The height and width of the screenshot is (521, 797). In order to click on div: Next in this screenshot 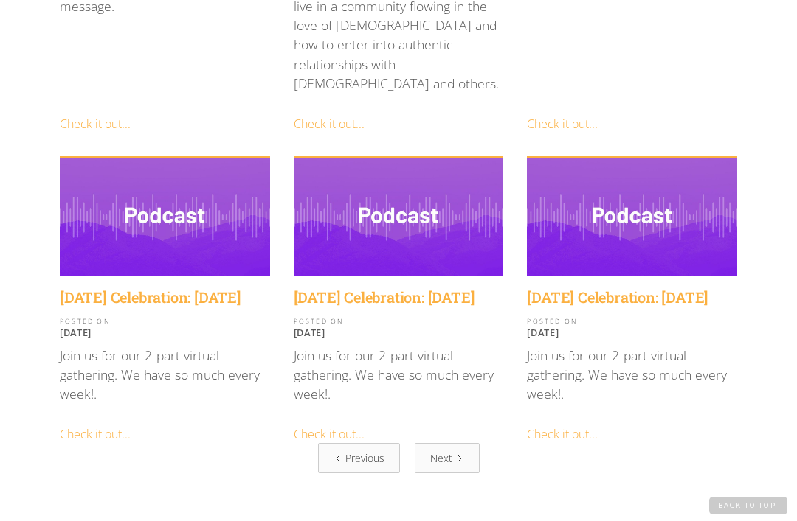, I will do `click(441, 458)`.